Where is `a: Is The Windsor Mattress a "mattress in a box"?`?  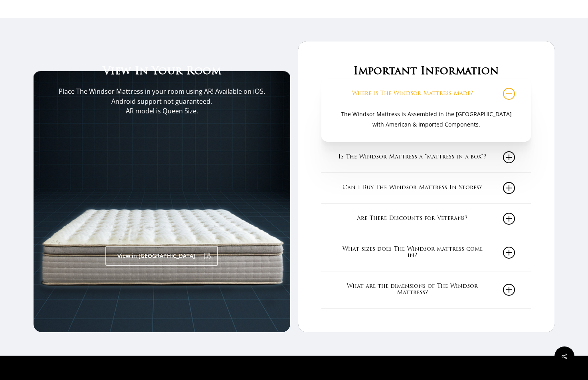
a: Is The Windsor Mattress a "mattress in a box"? is located at coordinates (426, 157).